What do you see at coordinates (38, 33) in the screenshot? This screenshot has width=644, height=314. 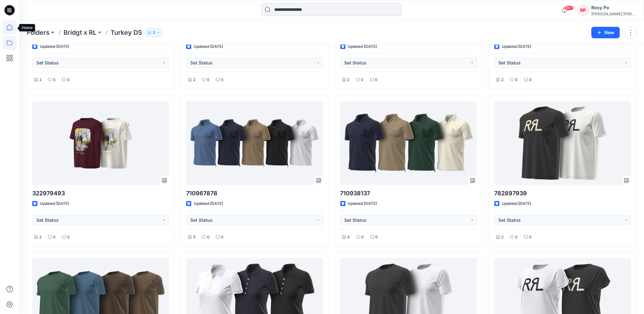 I see `a: Folders` at bounding box center [38, 33].